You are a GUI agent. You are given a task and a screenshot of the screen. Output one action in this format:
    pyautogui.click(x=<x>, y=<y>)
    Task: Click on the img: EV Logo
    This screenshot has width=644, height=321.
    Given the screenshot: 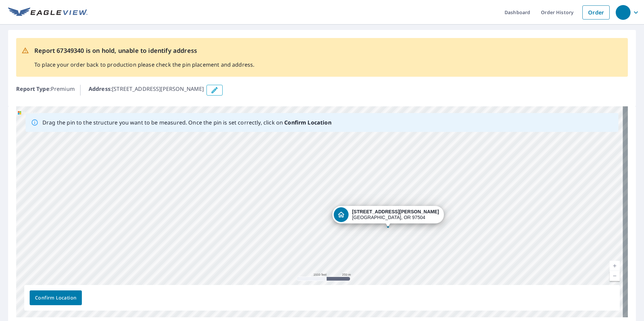 What is the action you would take?
    pyautogui.click(x=48, y=12)
    